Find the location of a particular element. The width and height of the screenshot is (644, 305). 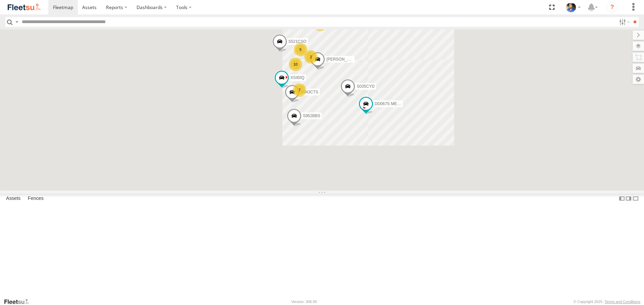

label: Map Settings is located at coordinates (638, 80).